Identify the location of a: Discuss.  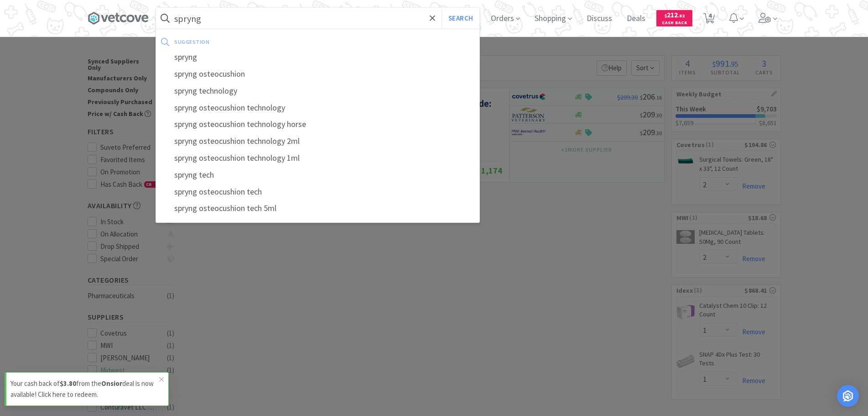
(599, 19).